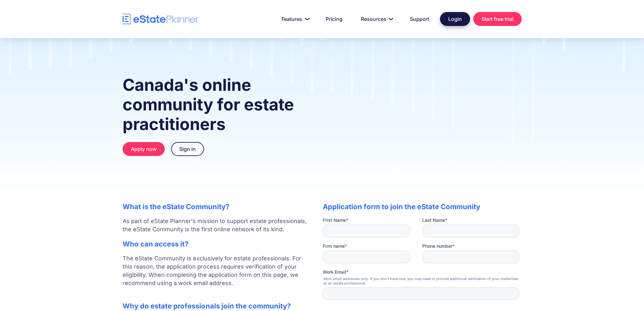 This screenshot has height=311, width=644. I want to click on h2: Application form to join the eState Community, so click(422, 207).